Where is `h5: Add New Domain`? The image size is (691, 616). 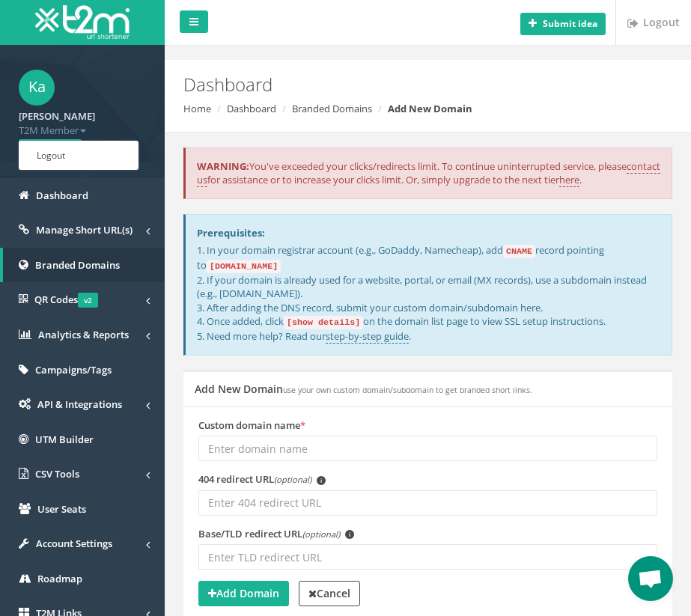
h5: Add New Domain is located at coordinates (364, 388).